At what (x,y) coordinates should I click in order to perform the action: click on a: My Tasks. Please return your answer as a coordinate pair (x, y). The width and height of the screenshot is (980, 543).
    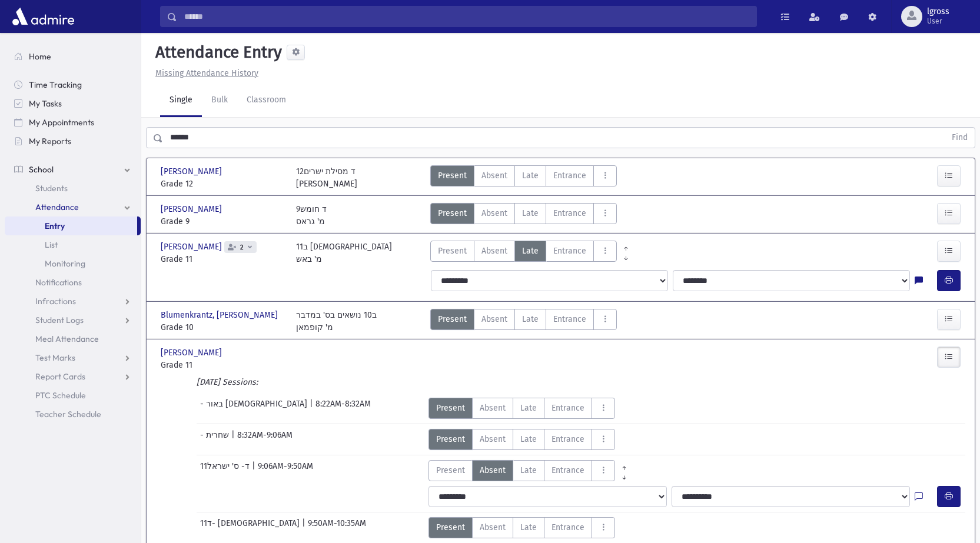
    Looking at the image, I should click on (72, 103).